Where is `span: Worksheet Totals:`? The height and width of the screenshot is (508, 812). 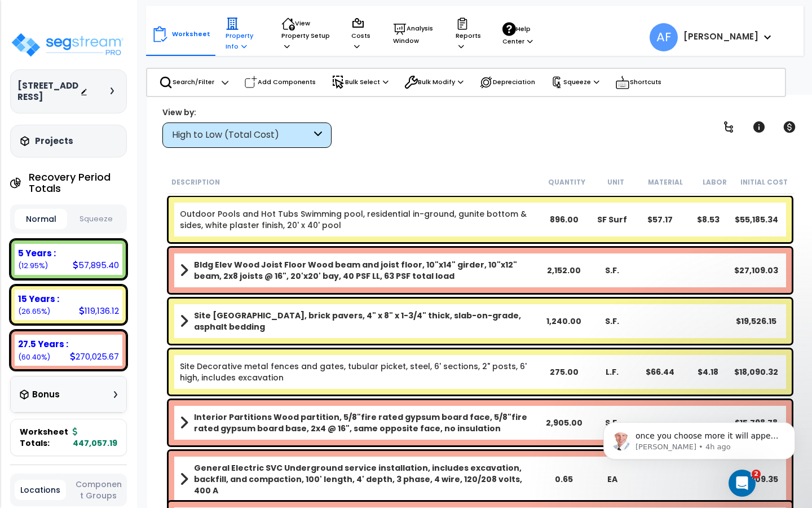 span: Worksheet Totals: is located at coordinates (44, 437).